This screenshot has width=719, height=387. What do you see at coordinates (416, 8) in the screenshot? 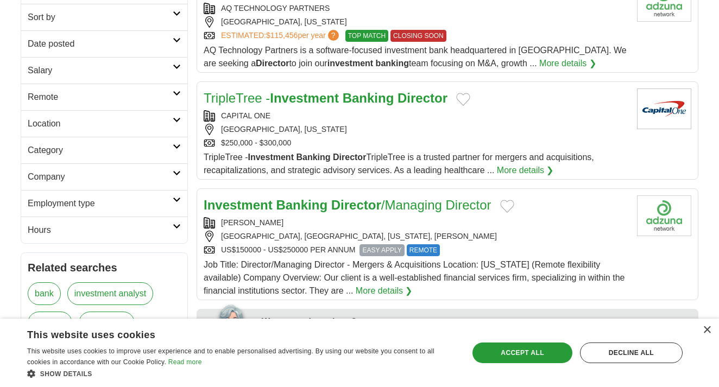
I see `div: AQ TECHNOLOGY PARTNERS` at bounding box center [416, 8].